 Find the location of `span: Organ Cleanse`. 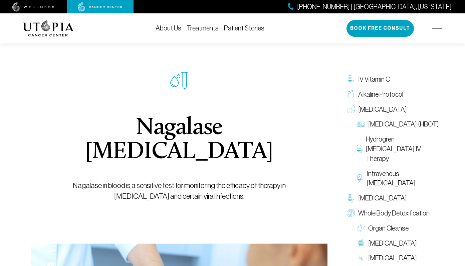

span: Organ Cleanse is located at coordinates (388, 228).